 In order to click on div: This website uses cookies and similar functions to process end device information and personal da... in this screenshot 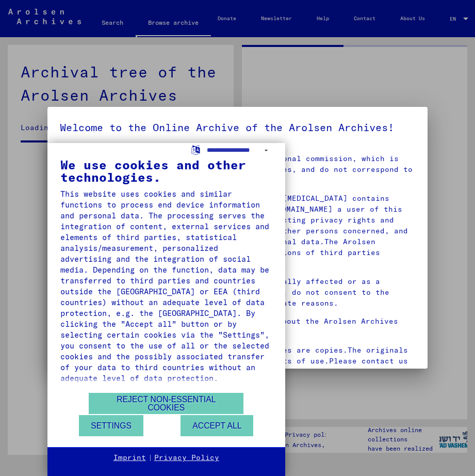, I will do `click(166, 286)`.